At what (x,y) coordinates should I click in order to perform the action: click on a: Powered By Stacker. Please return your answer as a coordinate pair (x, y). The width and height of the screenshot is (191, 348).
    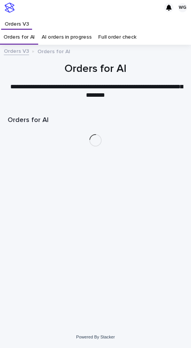
    Looking at the image, I should click on (95, 337).